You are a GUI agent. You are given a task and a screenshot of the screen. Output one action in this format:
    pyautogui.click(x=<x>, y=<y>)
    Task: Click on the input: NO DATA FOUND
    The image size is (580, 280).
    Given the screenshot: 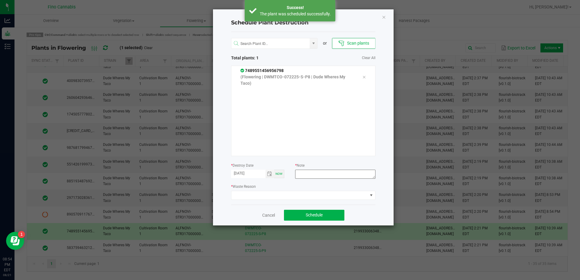 What is the action you would take?
    pyautogui.click(x=271, y=44)
    